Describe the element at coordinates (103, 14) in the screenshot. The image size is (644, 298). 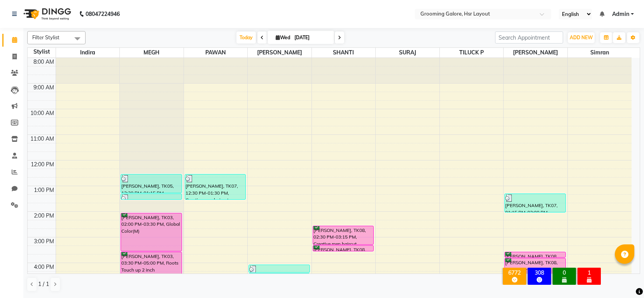
I see `b: 08047224946` at that location.